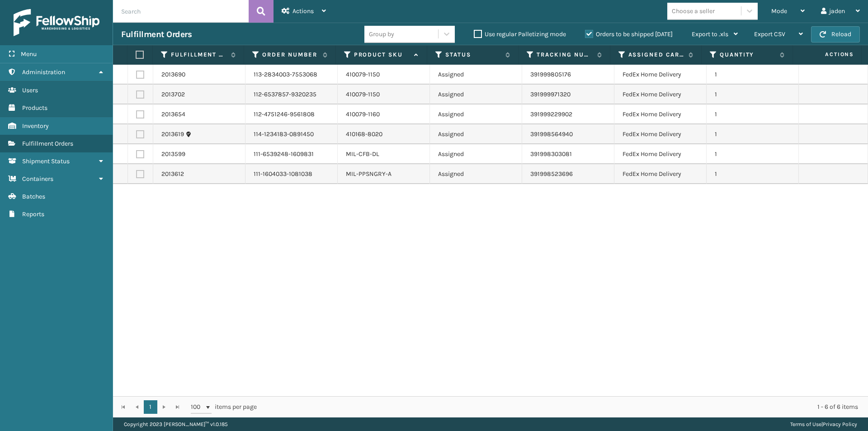 The height and width of the screenshot is (431, 868). I want to click on span: Administration, so click(43, 72).